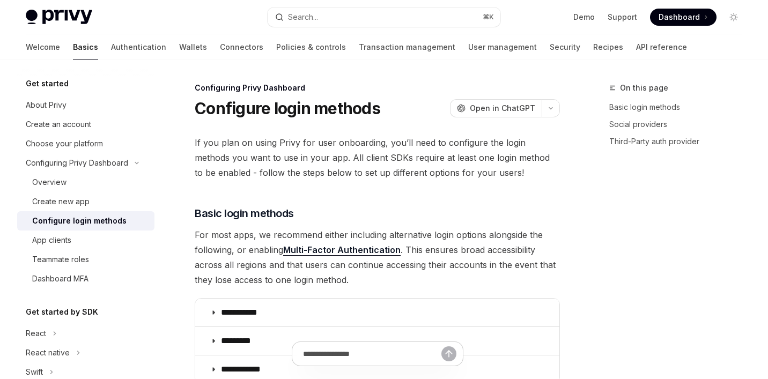 Image resolution: width=768 pixels, height=379 pixels. Describe the element at coordinates (680, 124) in the screenshot. I see `a: Social providers` at that location.